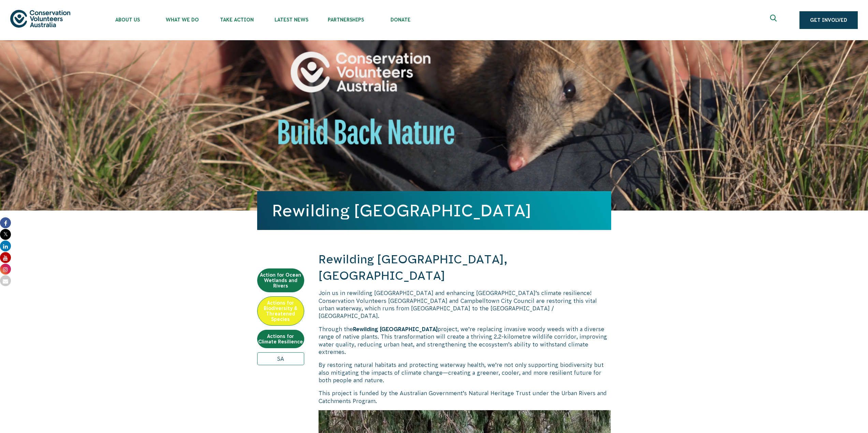 The height and width of the screenshot is (433, 868). What do you see at coordinates (40, 18) in the screenshot?
I see `img: logo.svg` at bounding box center [40, 18].